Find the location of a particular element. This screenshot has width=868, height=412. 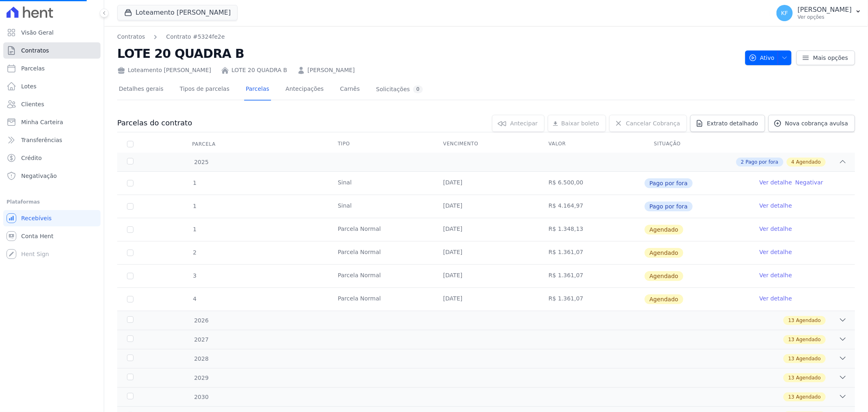

a: Negativar is located at coordinates (809, 182).